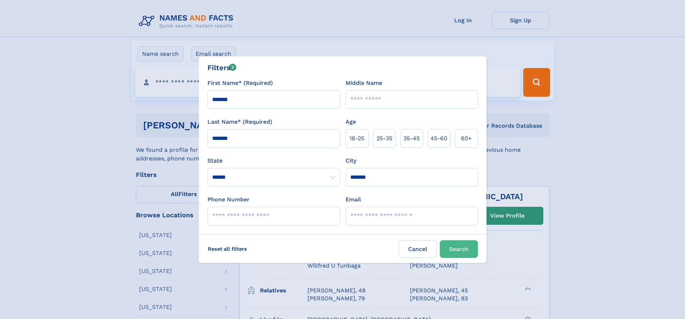 This screenshot has width=685, height=319. What do you see at coordinates (227, 249) in the screenshot?
I see `label: Reset all filters` at bounding box center [227, 249].